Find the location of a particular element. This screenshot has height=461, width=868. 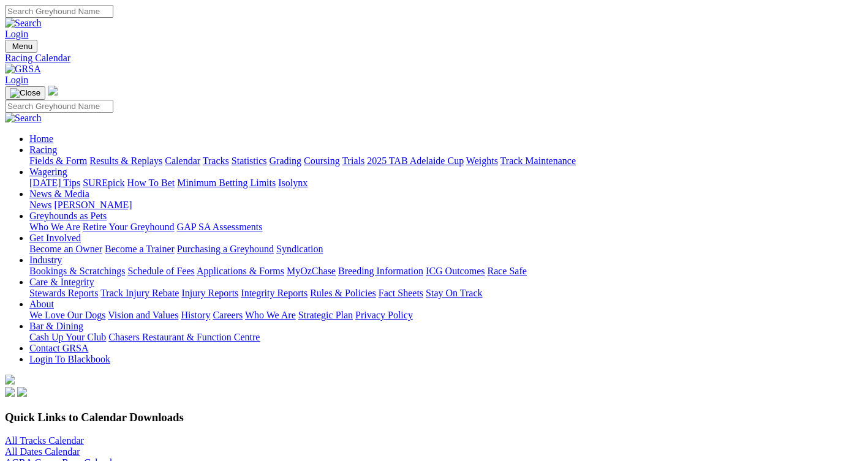

a: Stewards Reports is located at coordinates (64, 293).